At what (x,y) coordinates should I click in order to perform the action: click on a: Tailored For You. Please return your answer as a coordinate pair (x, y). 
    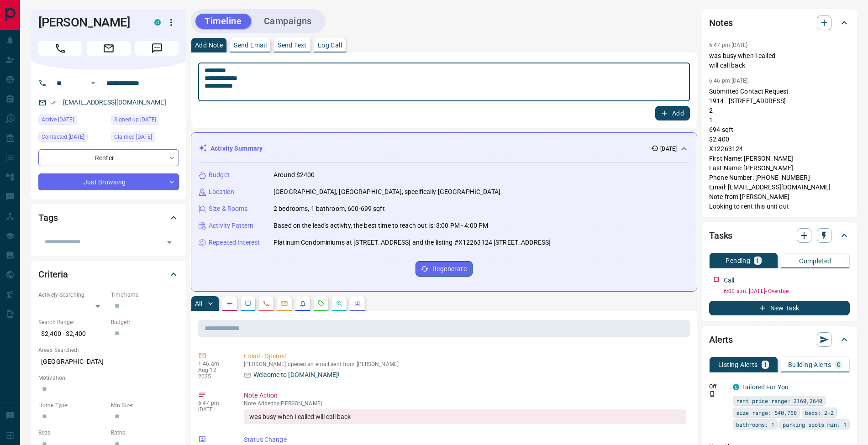
    Looking at the image, I should click on (766, 387).